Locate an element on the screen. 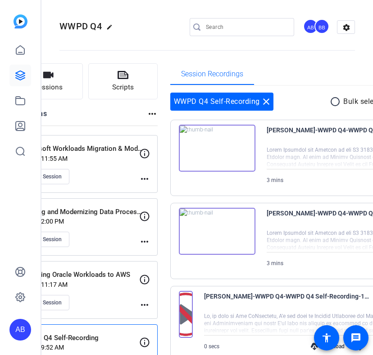  img: Preview is unavailable is located at coordinates (186, 314).